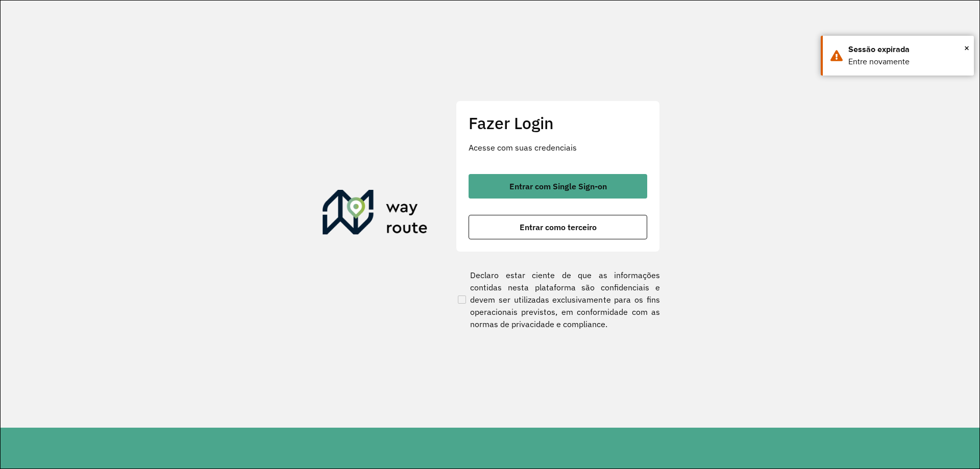 The image size is (980, 469). I want to click on img: Roteirizador AmbevTech, so click(375, 214).